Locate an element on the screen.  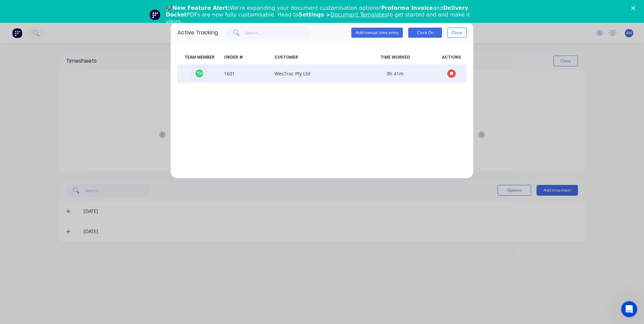
span: 0h 41m is located at coordinates (395, 73).